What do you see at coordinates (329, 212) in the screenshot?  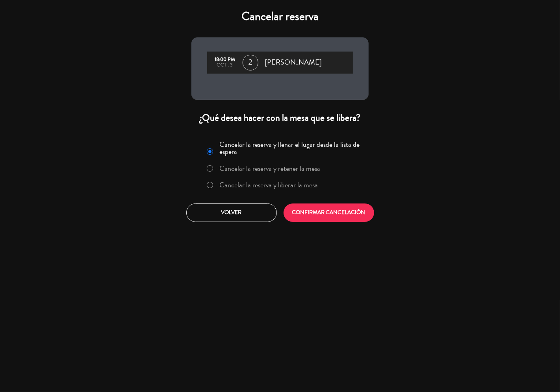 I see `button: CONFIRMAR CANCELACIÓN` at bounding box center [329, 212].